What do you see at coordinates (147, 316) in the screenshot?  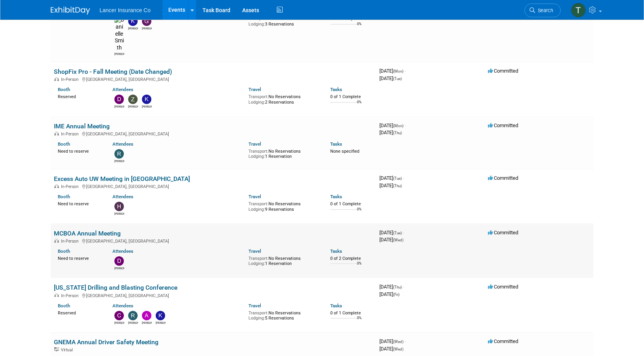 I see `img: Andy Miller` at bounding box center [147, 316].